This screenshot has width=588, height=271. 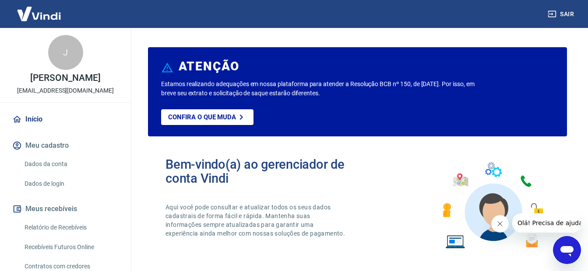 What do you see at coordinates (562, 14) in the screenshot?
I see `button: Sair` at bounding box center [562, 14].